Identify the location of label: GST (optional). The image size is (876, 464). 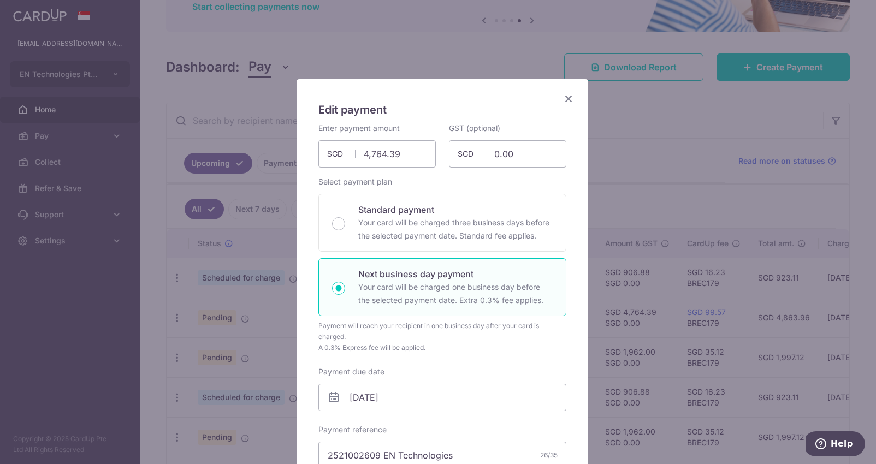
(475, 128).